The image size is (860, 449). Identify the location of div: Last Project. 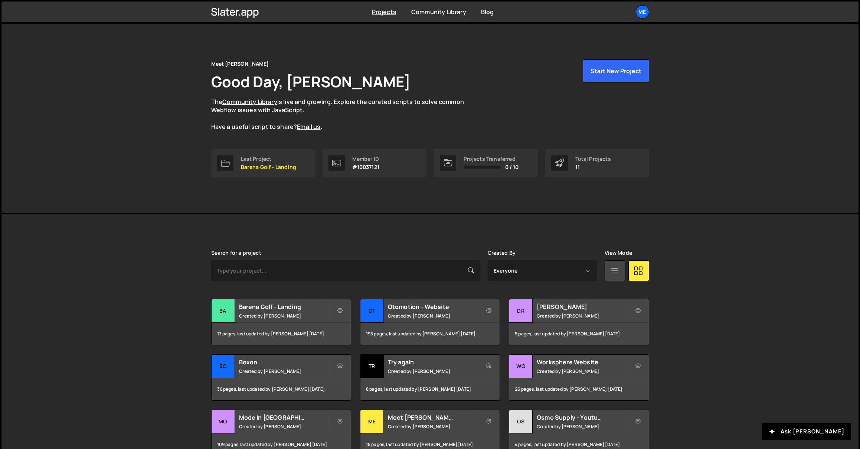
(268, 159).